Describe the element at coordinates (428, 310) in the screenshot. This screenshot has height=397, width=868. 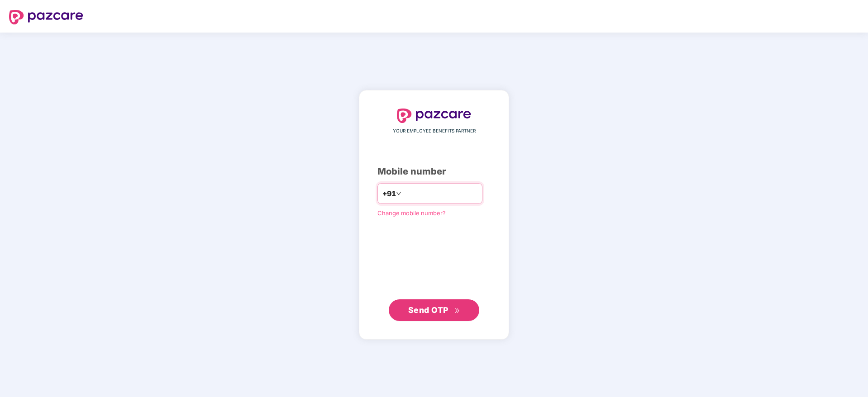
I see `span: Send OTP` at that location.